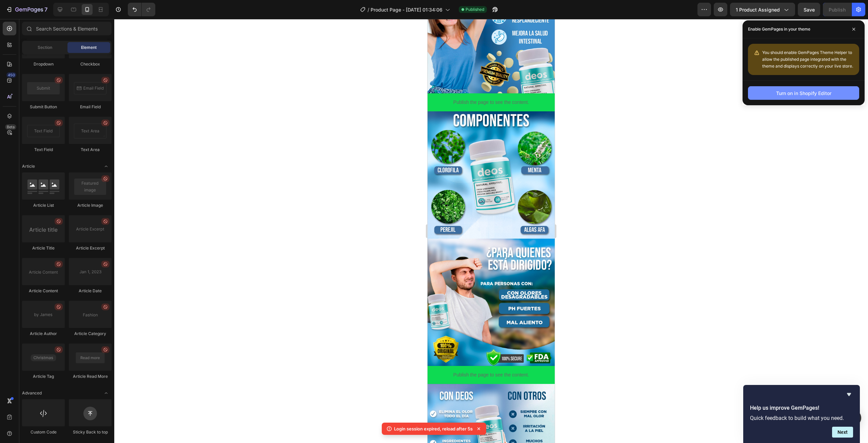 This screenshot has width=868, height=443. Describe the element at coordinates (44, 64) in the screenshot. I see `div: Dropdown` at that location.